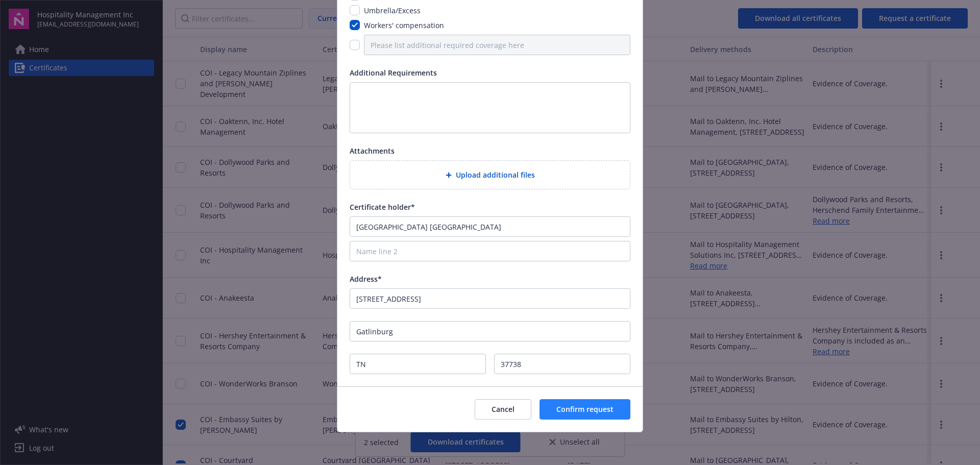  What do you see at coordinates (495, 175) in the screenshot?
I see `span: Upload additional files` at bounding box center [495, 175].